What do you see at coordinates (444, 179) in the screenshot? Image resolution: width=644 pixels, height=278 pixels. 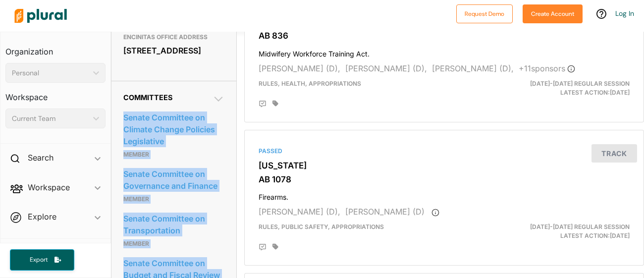 I see `h3: AB 1078` at bounding box center [444, 179].